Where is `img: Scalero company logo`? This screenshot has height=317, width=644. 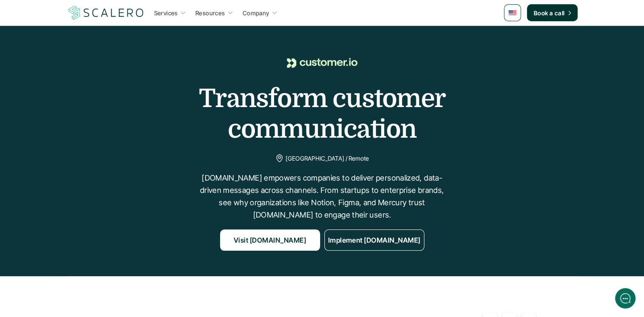 img: Scalero company logo is located at coordinates (106, 13).